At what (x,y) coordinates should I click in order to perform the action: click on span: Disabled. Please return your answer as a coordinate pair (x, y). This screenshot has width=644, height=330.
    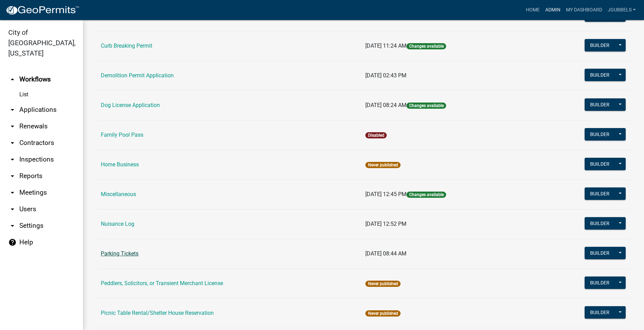
    Looking at the image, I should click on (376, 135).